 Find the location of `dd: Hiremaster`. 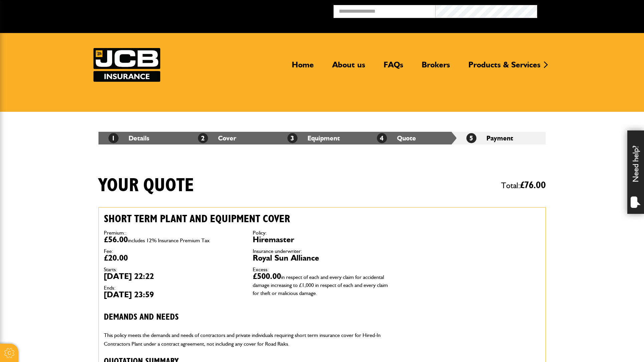

dd: Hiremaster is located at coordinates (322, 240).